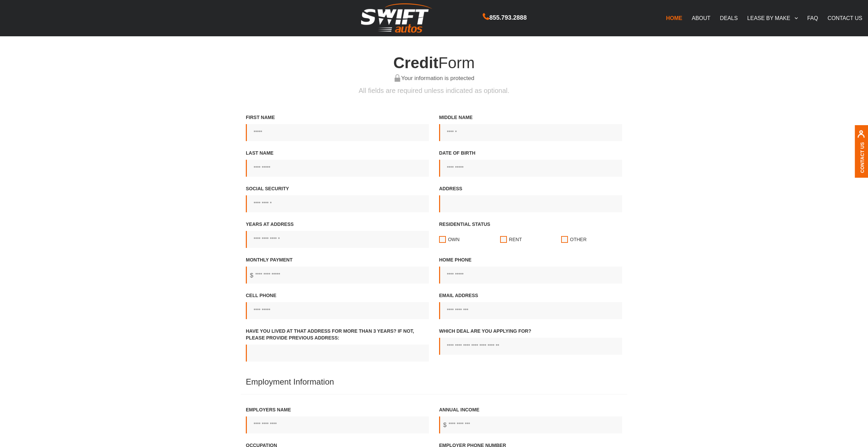  Describe the element at coordinates (531, 270) in the screenshot. I see `label: Home Phone` at that location.